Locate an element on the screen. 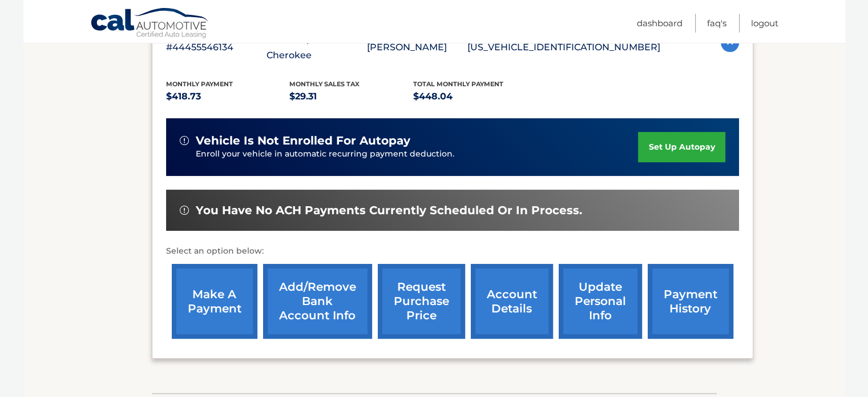 Image resolution: width=868 pixels, height=397 pixels. p: Select an option below: is located at coordinates (453, 252).